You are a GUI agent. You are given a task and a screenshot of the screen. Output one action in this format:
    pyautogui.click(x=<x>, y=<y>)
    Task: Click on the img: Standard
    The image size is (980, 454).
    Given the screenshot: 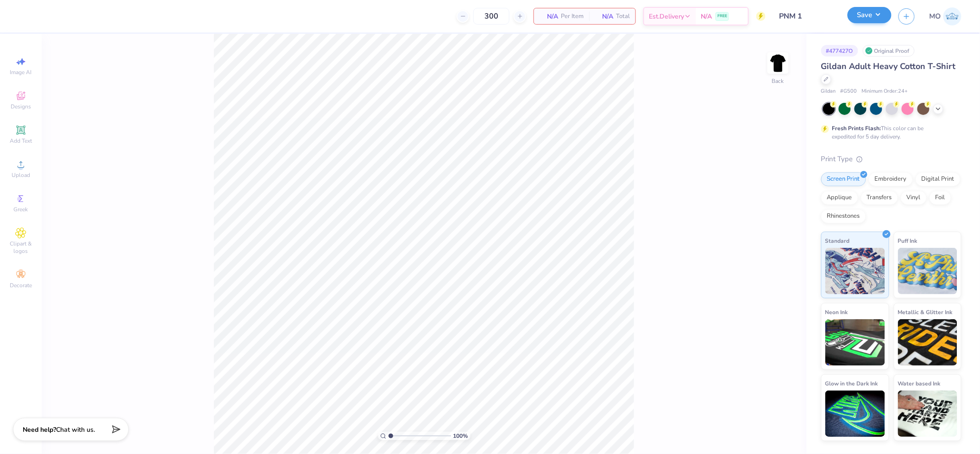 What is the action you would take?
    pyautogui.click(x=855, y=270)
    